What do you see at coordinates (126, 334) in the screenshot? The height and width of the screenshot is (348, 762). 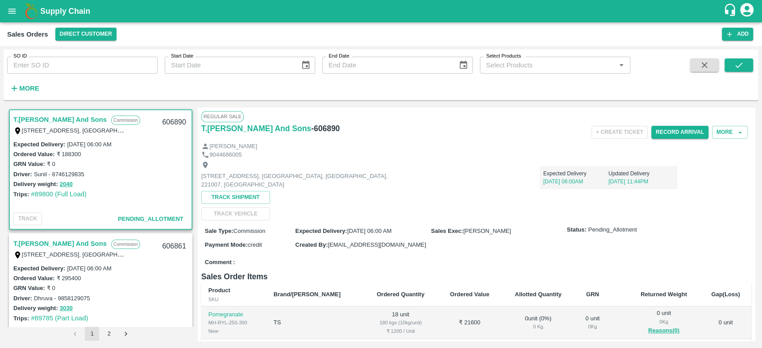 I see `button: Go to next page` at bounding box center [126, 334].